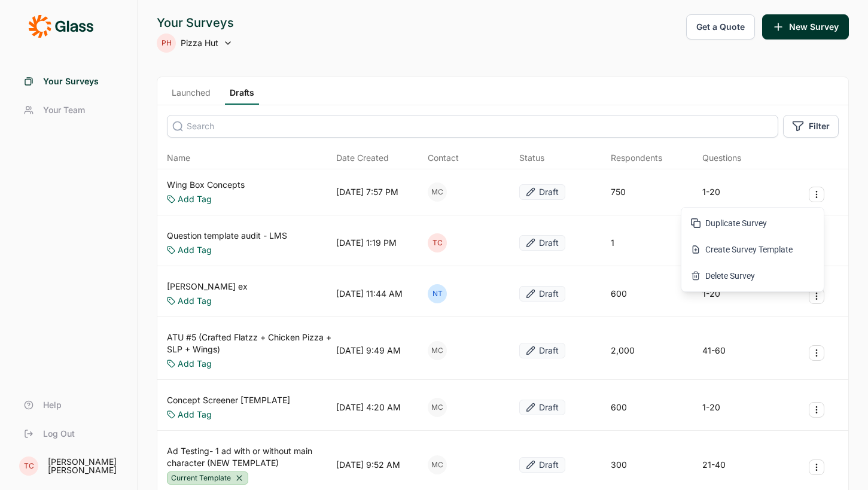  What do you see at coordinates (818, 126) in the screenshot?
I see `span: Filter` at bounding box center [818, 126].